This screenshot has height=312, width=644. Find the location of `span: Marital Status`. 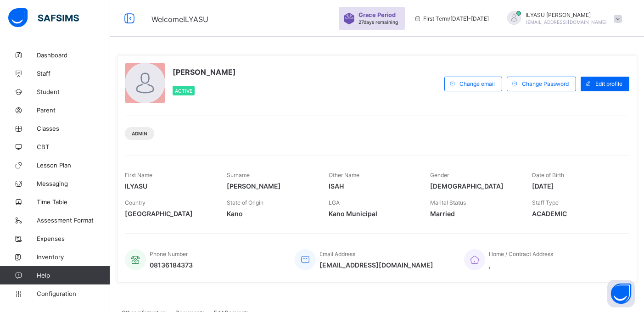

span: Marital Status is located at coordinates (448, 202).